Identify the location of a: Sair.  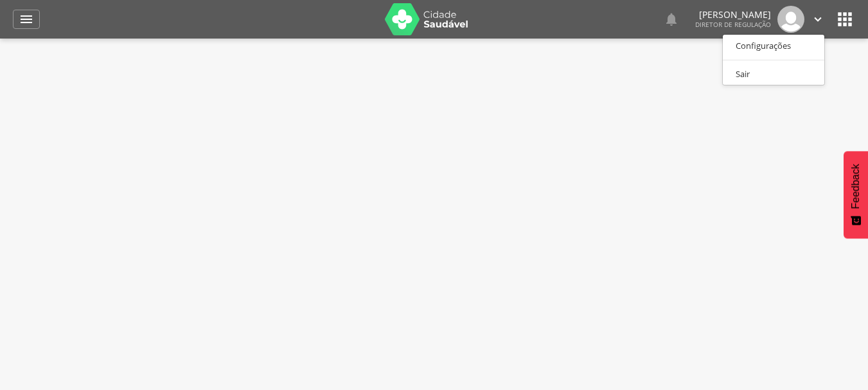
(774, 74).